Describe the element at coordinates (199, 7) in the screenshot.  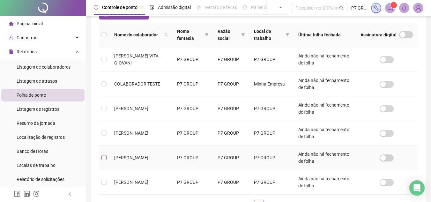
I see `span: sun` at that location.